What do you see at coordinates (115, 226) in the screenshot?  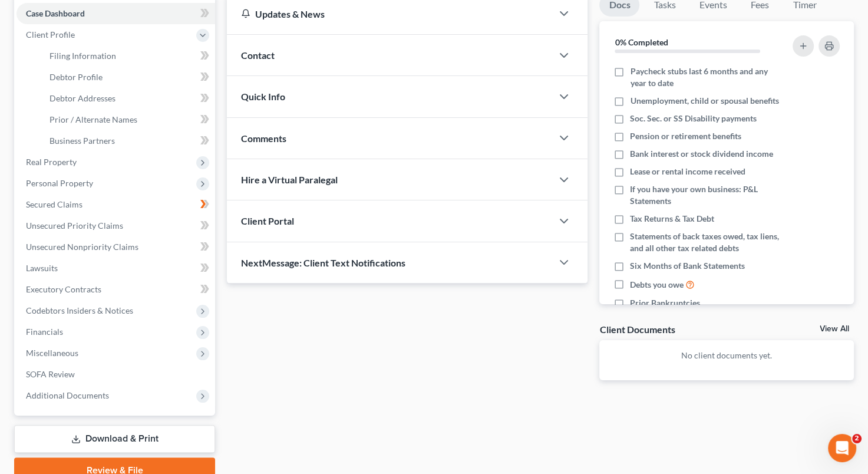 I see `a: Unsecured Priority Claims` at bounding box center [115, 226].